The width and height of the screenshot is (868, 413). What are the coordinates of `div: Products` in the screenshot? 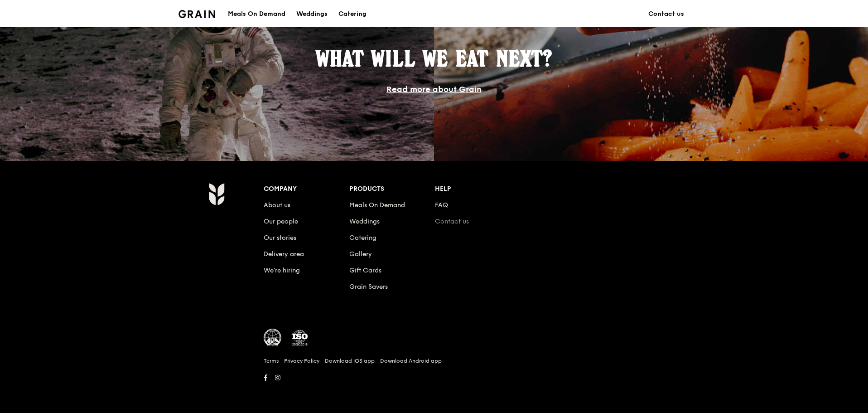 It's located at (392, 189).